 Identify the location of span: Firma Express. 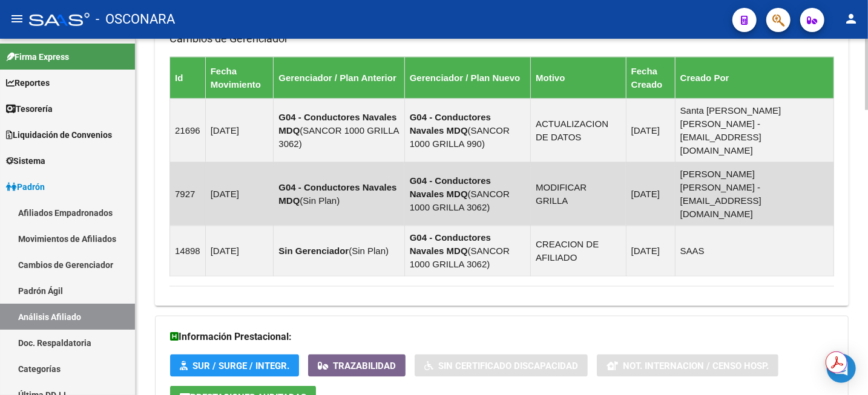
(37, 57).